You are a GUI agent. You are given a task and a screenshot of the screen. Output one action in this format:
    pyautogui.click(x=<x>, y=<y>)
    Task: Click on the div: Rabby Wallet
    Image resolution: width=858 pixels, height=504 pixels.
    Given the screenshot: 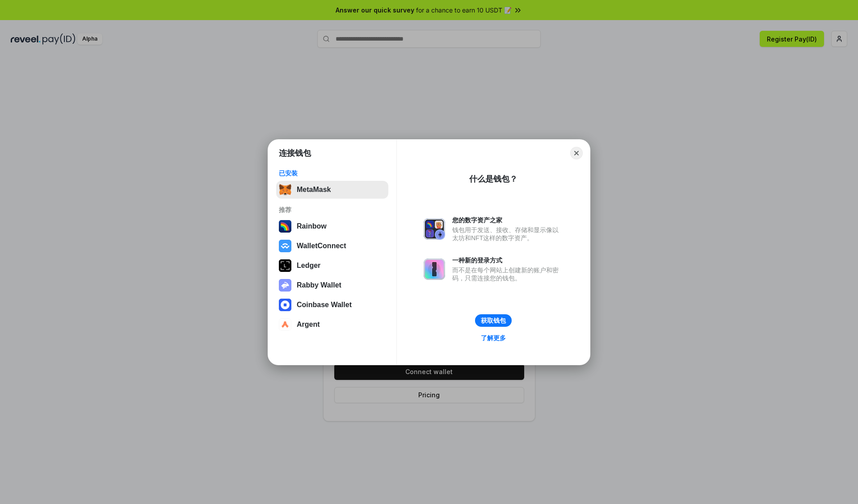 What is the action you would take?
    pyautogui.click(x=319, y=286)
    